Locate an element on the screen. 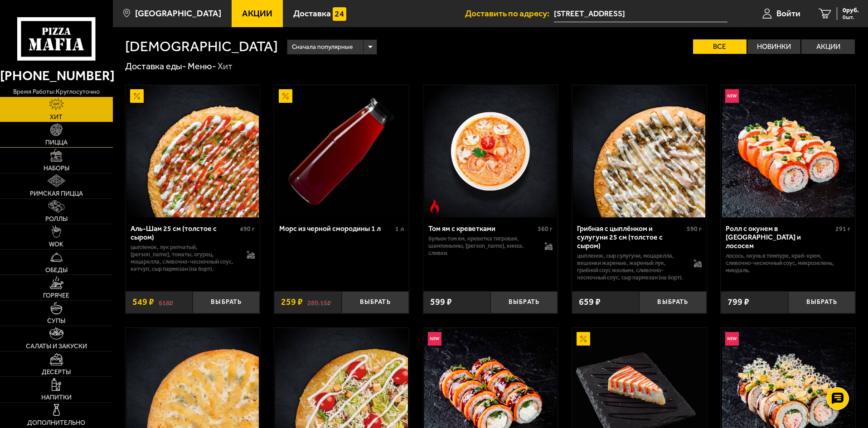  span: 1 л is located at coordinates (399, 228).